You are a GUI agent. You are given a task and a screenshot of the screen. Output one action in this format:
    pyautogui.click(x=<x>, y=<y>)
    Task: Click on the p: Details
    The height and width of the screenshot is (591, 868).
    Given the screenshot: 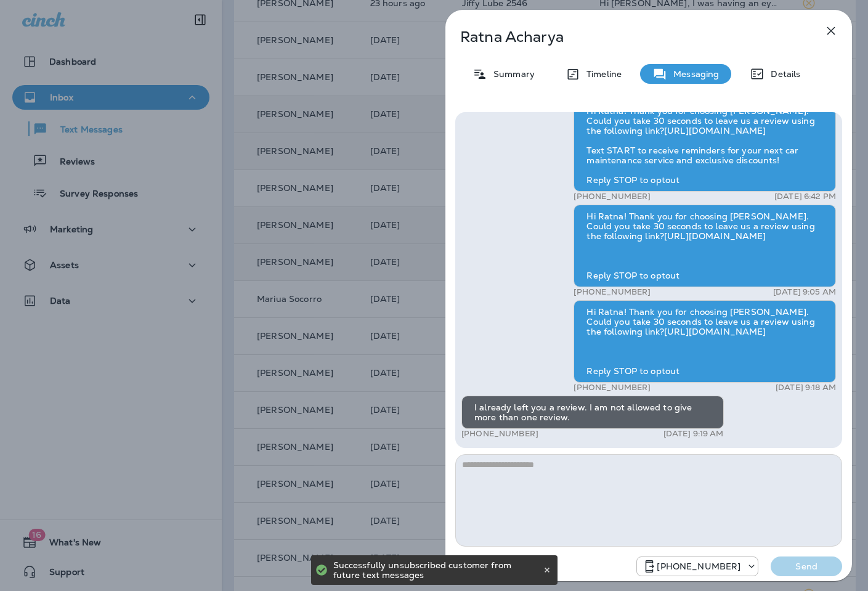 What is the action you would take?
    pyautogui.click(x=783, y=74)
    